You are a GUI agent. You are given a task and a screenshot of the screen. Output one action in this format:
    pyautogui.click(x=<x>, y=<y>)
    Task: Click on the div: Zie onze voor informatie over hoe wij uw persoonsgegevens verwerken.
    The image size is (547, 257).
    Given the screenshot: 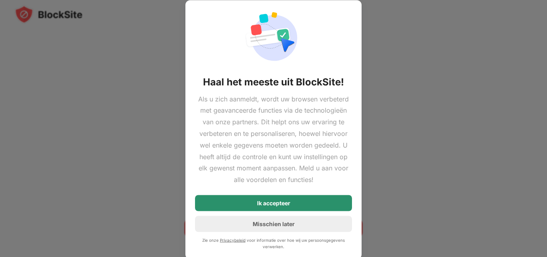 What is the action you would take?
    pyautogui.click(x=273, y=243)
    